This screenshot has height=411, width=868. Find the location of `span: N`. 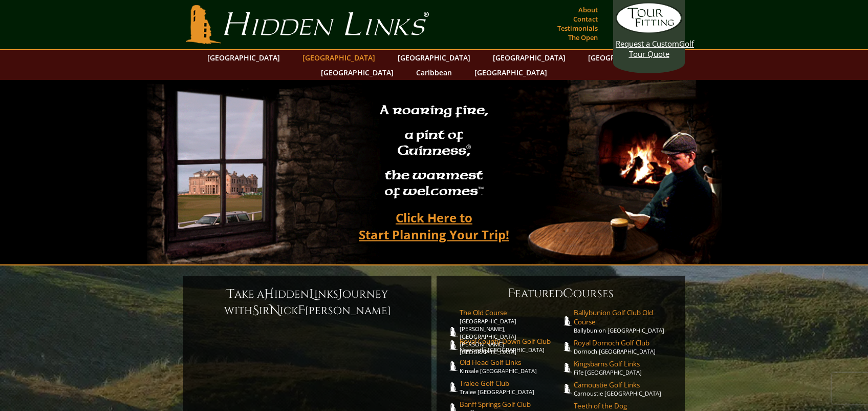

span: N is located at coordinates (275, 310).